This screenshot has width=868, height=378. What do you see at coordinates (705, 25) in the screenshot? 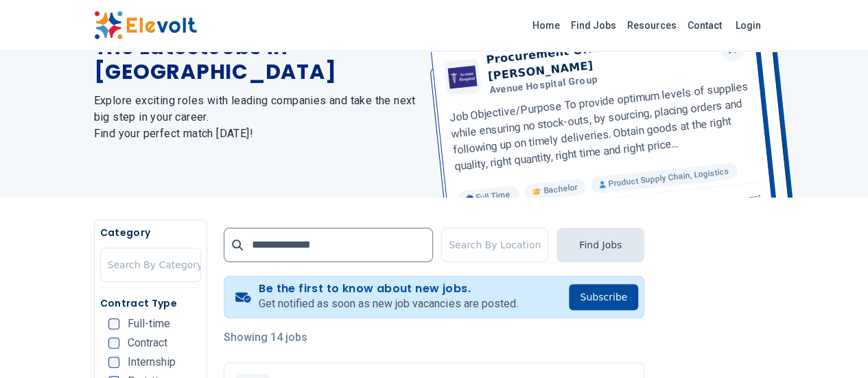
I see `a: Contact` at bounding box center [705, 25].